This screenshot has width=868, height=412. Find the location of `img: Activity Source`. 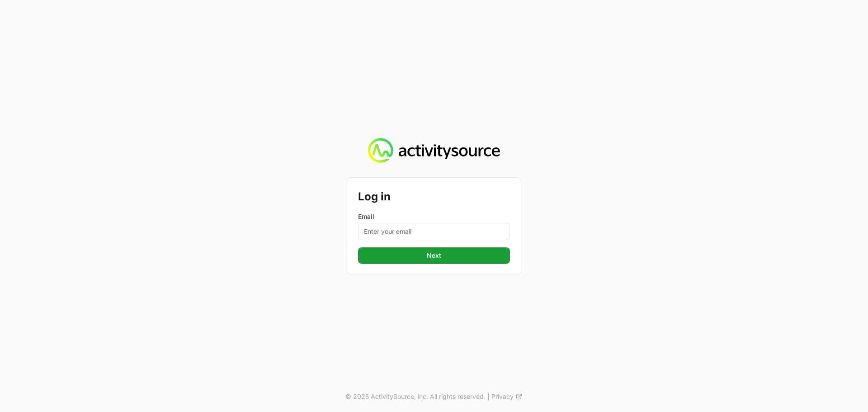

img: Activity Source is located at coordinates (433, 151).